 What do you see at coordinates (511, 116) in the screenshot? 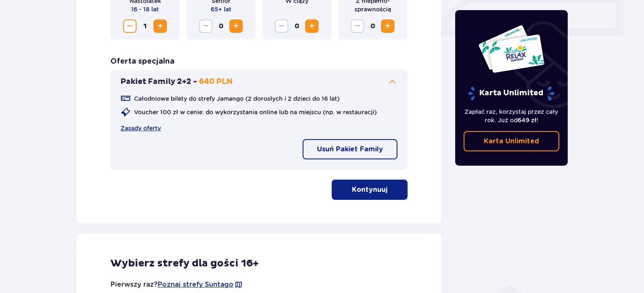
I see `p: Zapłać raz, korzystaj przez cały rok. Już od !` at bounding box center [511, 116].